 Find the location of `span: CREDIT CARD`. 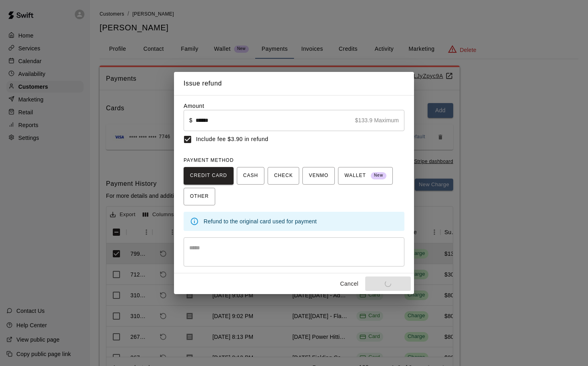

span: CREDIT CARD is located at coordinates (208, 176).